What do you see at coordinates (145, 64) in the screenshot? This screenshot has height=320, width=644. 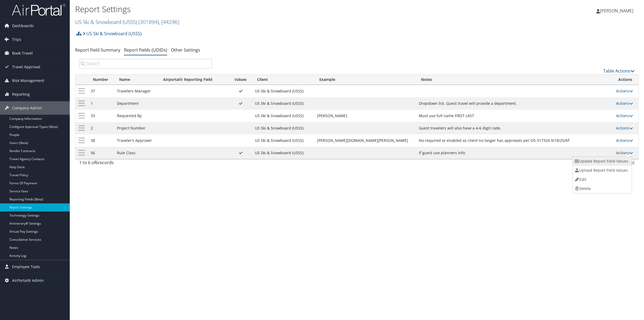 I see `input: Search` at bounding box center [145, 64].